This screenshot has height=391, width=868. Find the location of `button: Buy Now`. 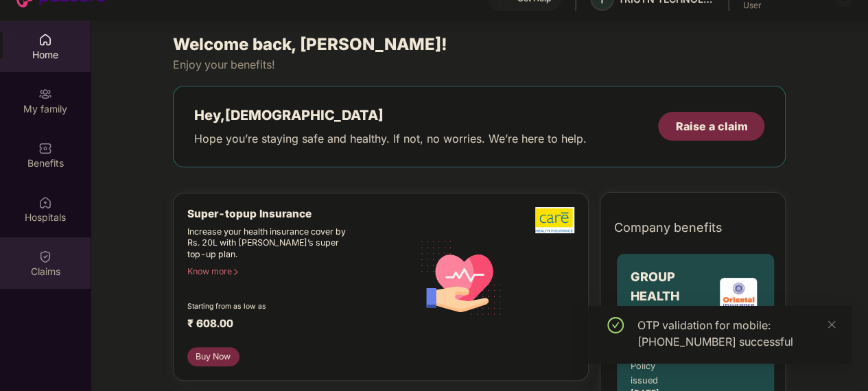

button: Buy Now is located at coordinates (214, 357).